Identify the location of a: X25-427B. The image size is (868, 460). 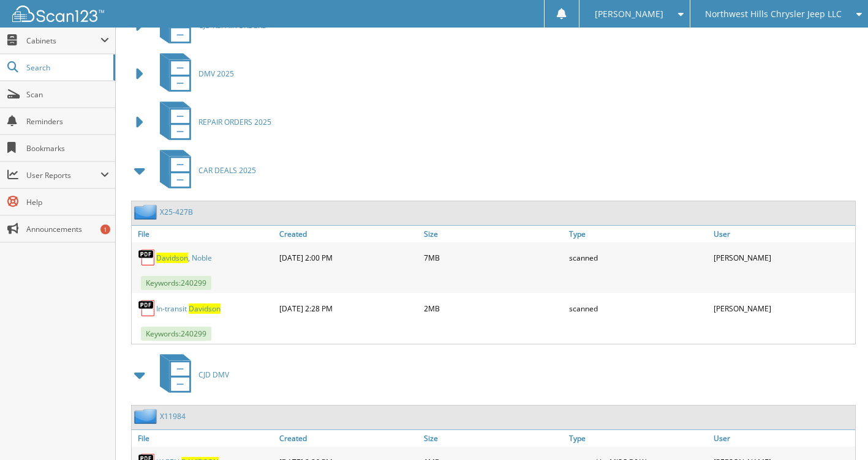
(176, 212).